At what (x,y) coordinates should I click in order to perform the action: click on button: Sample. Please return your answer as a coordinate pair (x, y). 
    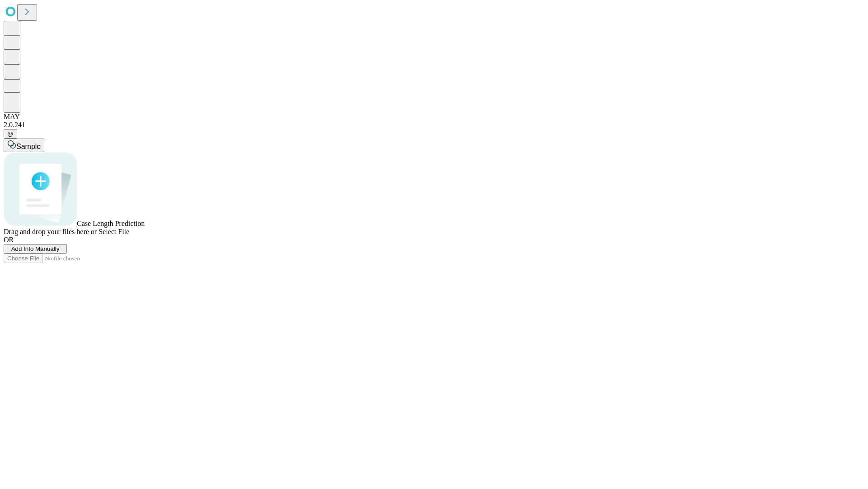
    Looking at the image, I should click on (24, 145).